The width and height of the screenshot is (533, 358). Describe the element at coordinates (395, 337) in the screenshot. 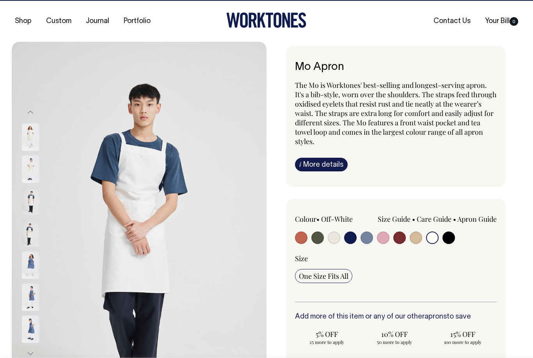

I see `input: 10% OFF 50 more to apply` at that location.